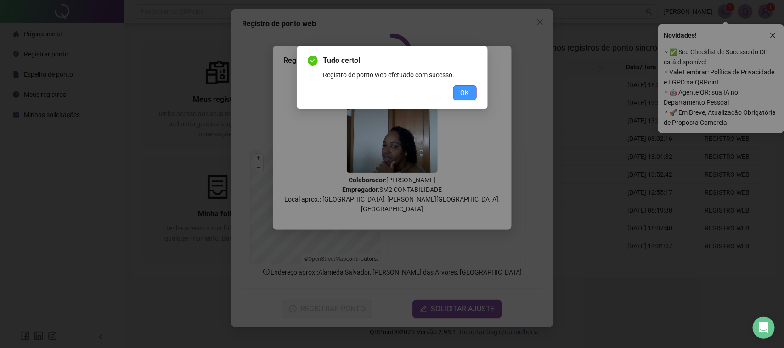 This screenshot has height=348, width=784. What do you see at coordinates (465, 93) in the screenshot?
I see `button: OK` at bounding box center [465, 93].